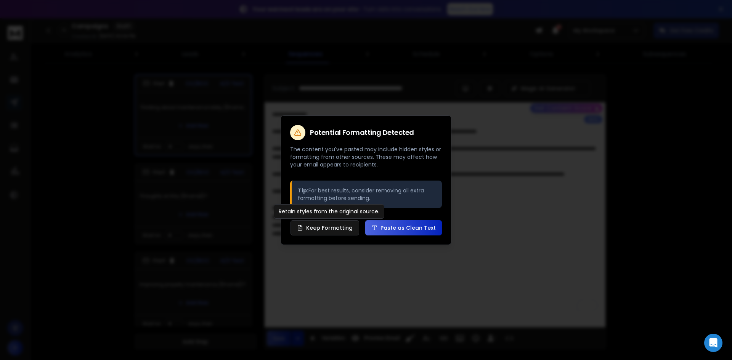 This screenshot has width=732, height=360. What do you see at coordinates (367, 194) in the screenshot?
I see `p: For best results, consider removing all extra formatting before sending.` at bounding box center [367, 194].